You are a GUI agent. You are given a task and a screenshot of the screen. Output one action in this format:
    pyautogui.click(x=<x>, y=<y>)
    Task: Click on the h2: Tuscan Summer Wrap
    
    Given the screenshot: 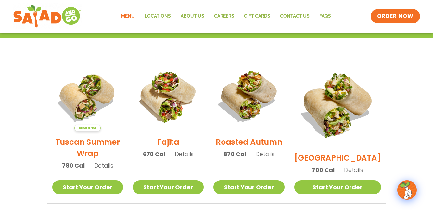 What is the action you would take?
    pyautogui.click(x=88, y=148)
    